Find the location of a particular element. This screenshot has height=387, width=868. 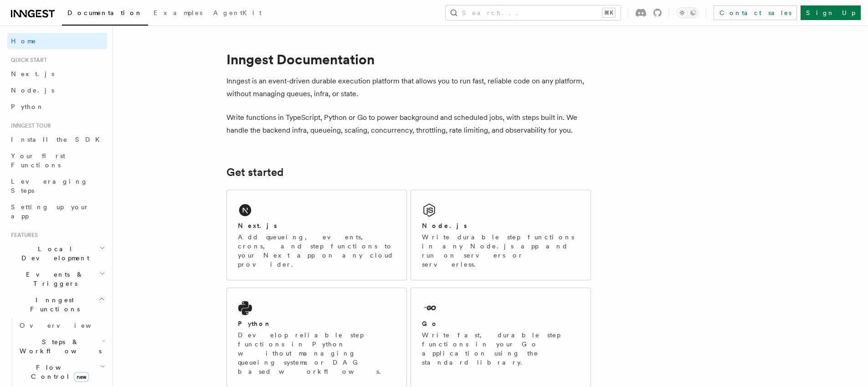

a: Sign Up is located at coordinates (830, 13).